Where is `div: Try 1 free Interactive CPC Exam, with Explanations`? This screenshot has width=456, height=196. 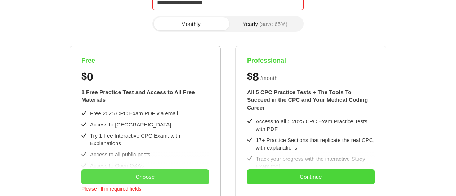
div: Try 1 free Interactive CPC Exam, with Explanations is located at coordinates (150, 139).